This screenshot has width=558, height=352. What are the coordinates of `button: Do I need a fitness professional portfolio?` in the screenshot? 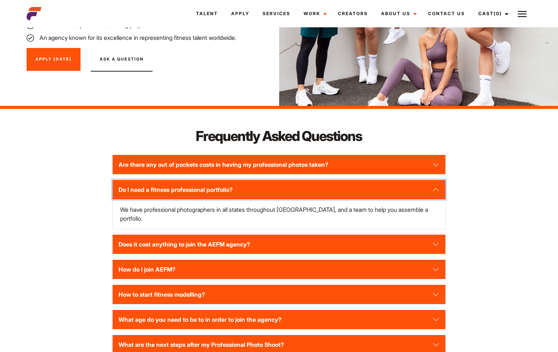 It's located at (279, 190).